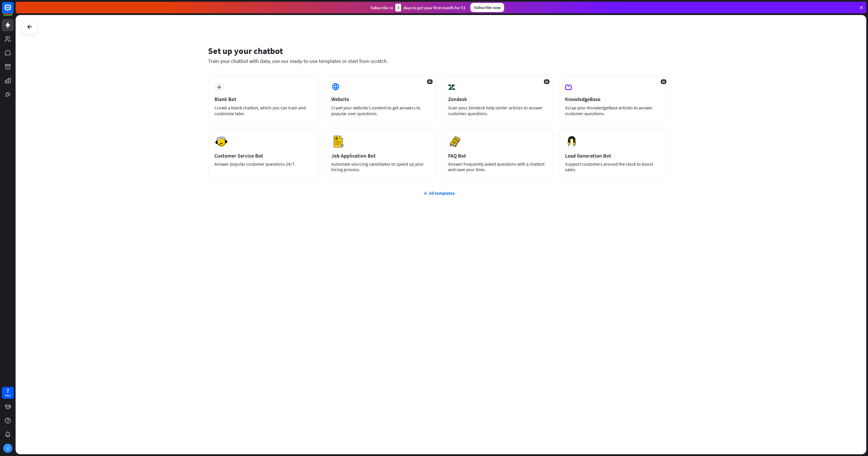 This screenshot has width=868, height=456. Describe the element at coordinates (8, 391) in the screenshot. I see `div: 7` at that location.